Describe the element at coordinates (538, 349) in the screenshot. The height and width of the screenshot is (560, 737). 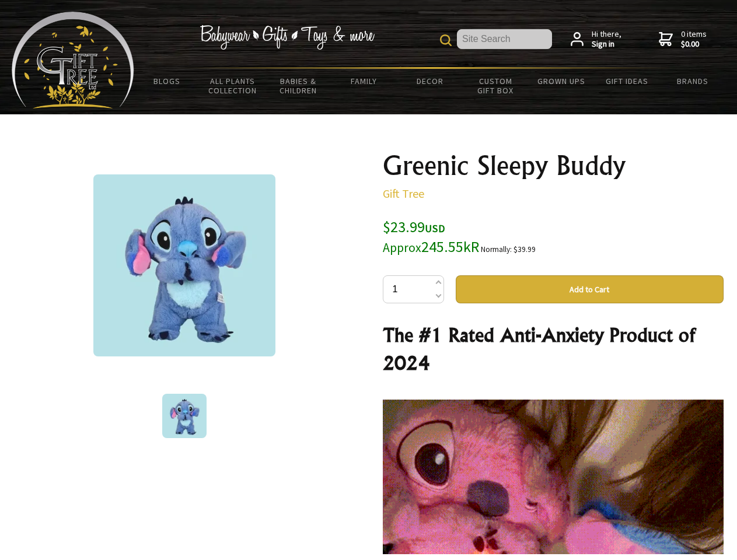
I see `strong: The #1 Rated Anti-Anxiety Product of 2024` at that location.